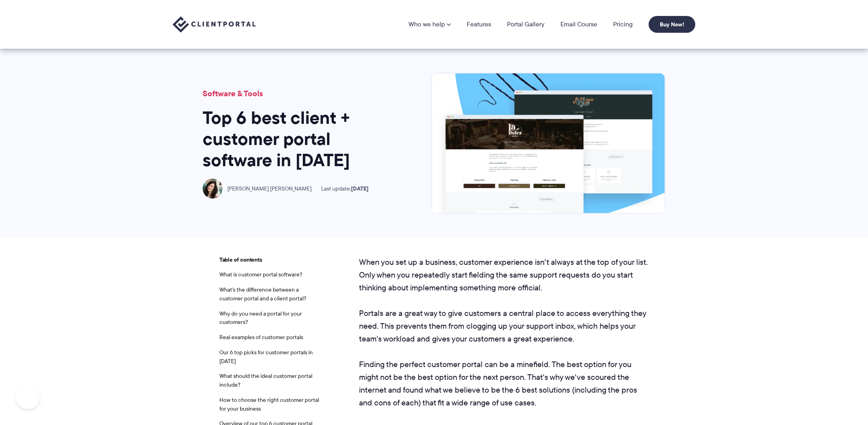  What do you see at coordinates (504, 383) in the screenshot?
I see `p: Finding the perfect customer portal can be a minefield. The best option for you might not be the ...` at bounding box center [504, 383].